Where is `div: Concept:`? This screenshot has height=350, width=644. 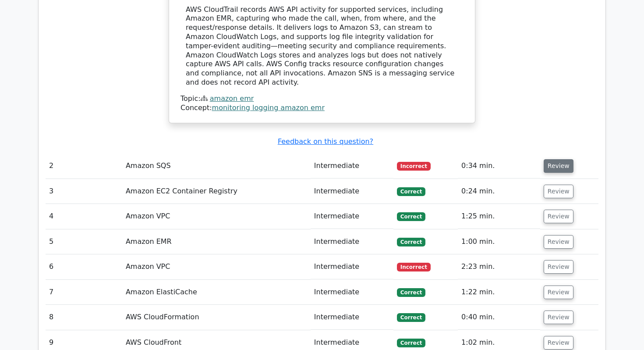
div: Concept: is located at coordinates (322, 108).